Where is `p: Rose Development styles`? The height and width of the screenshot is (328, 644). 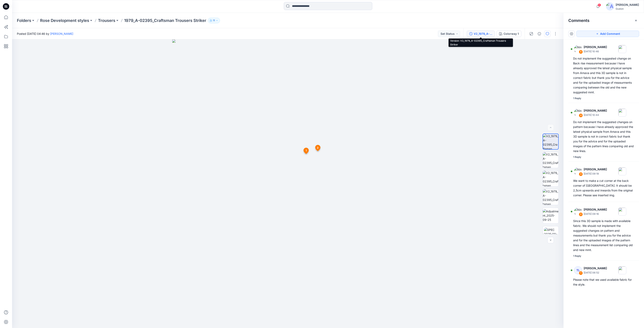 p: Rose Development styles is located at coordinates (64, 20).